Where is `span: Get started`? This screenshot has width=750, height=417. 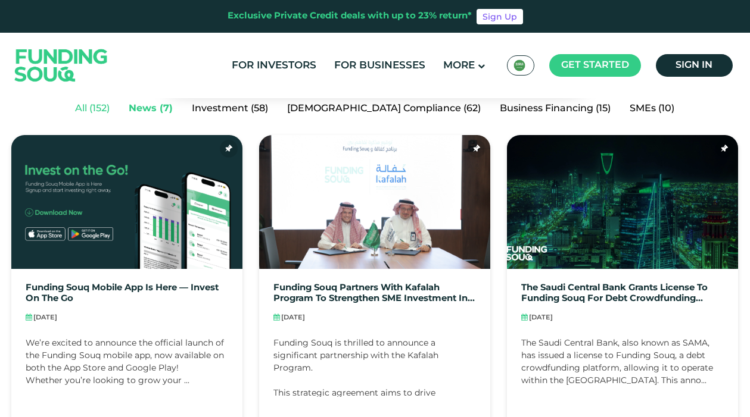
span: Get started is located at coordinates (595, 65).